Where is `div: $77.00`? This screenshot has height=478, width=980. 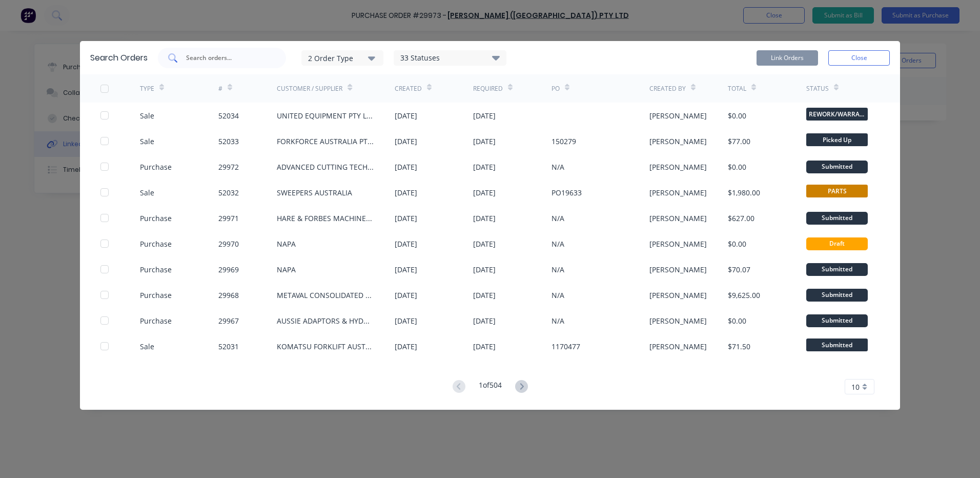
div: $77.00 is located at coordinates (739, 141).